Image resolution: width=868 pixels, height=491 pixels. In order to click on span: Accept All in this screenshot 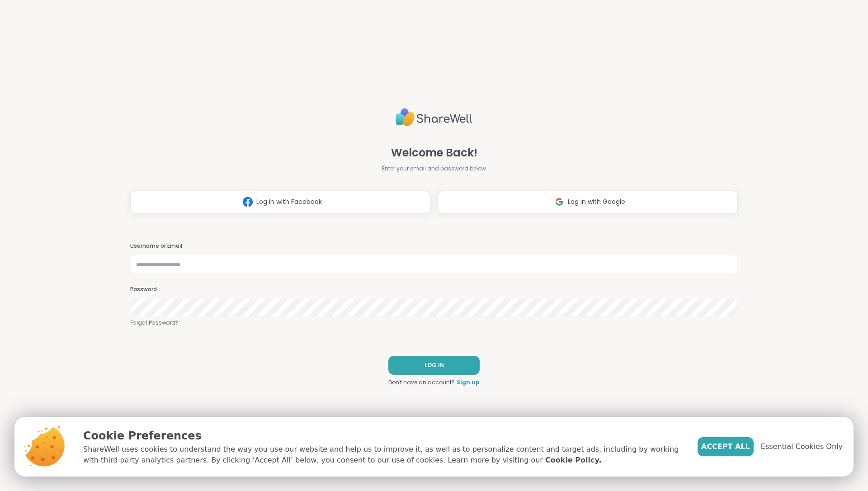, I will do `click(726, 447)`.